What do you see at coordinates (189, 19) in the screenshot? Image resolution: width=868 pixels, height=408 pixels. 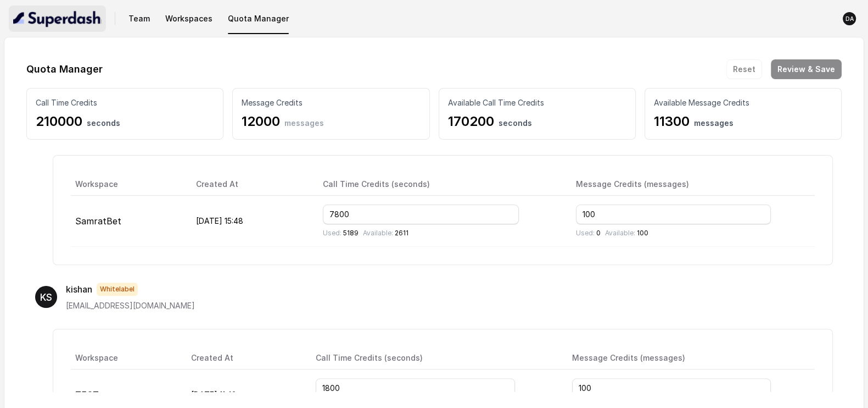 I see `button: Workspaces` at bounding box center [189, 19].